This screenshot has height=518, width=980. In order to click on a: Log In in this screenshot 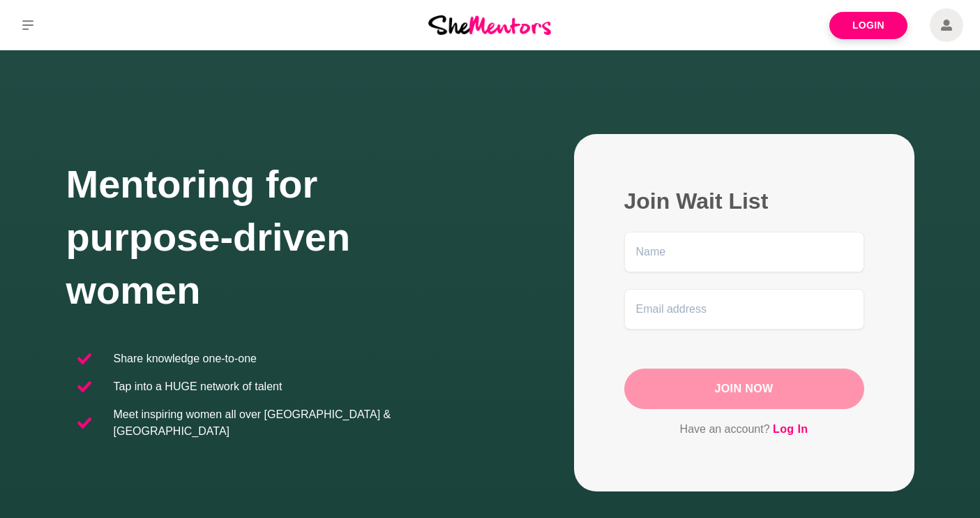, I will do `click(790, 429)`.